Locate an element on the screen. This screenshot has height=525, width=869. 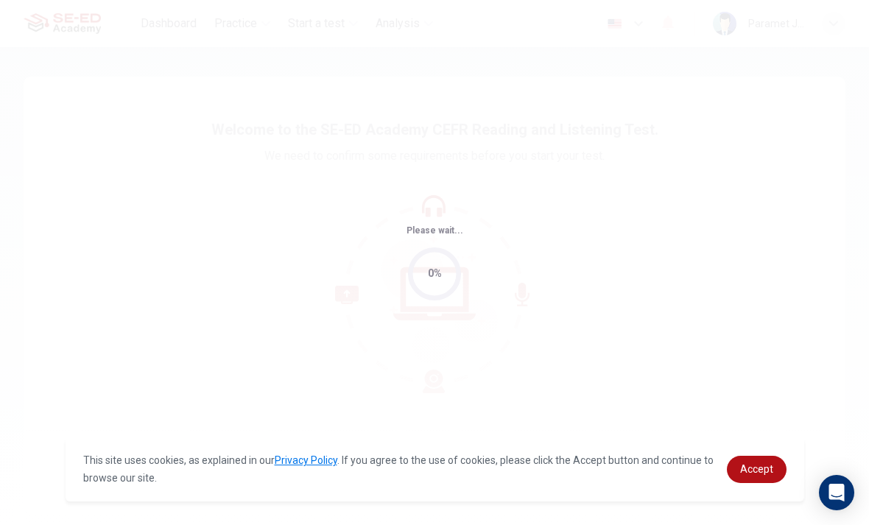
span: Please wait... is located at coordinates (435, 231).